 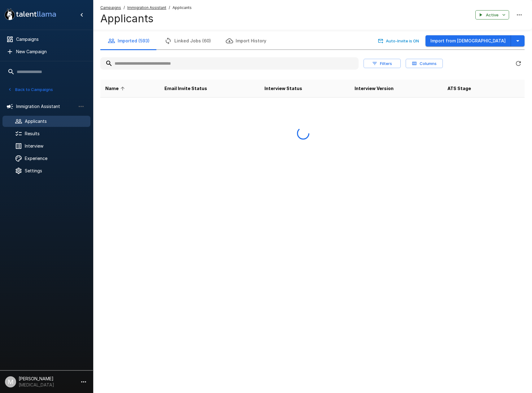 I want to click on span: Name, so click(x=115, y=89).